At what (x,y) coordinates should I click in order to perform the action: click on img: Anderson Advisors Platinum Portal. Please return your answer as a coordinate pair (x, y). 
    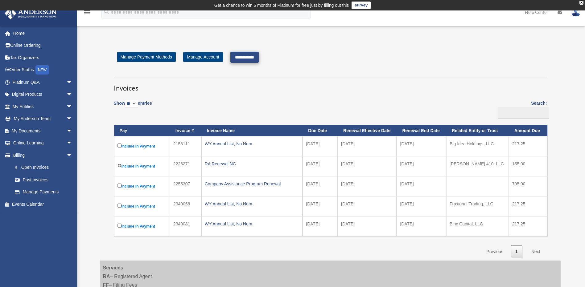
    Looking at the image, I should click on (31, 13).